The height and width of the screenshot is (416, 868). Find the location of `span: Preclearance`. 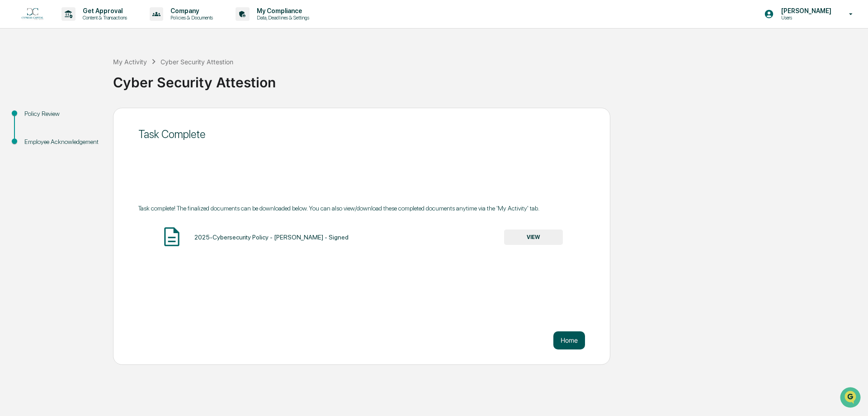

span: Preclearance is located at coordinates (38, 119).